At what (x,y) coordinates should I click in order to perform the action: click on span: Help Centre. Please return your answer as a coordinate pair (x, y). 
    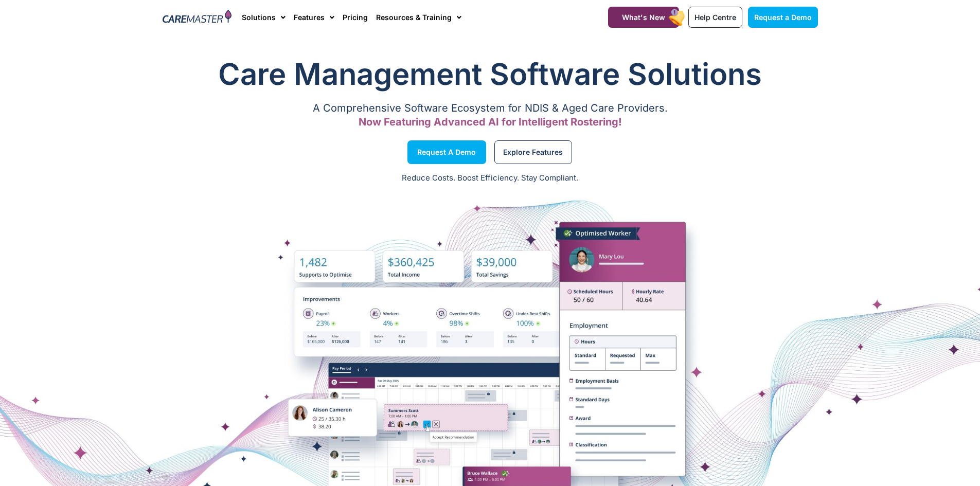
    Looking at the image, I should click on (715, 17).